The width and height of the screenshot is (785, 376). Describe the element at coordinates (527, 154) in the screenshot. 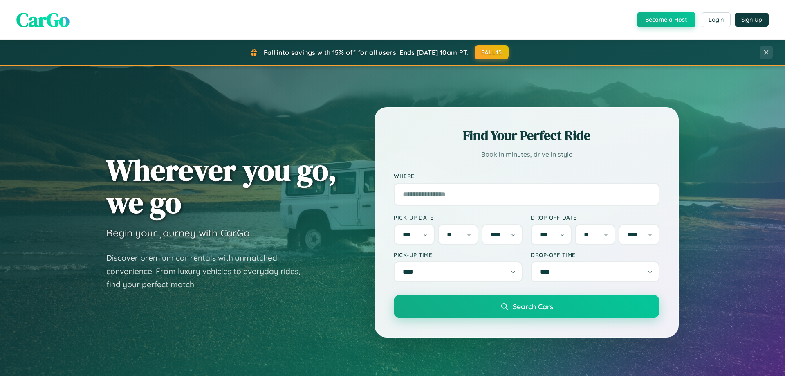

I see `p: Book in minutes, drive in style` at that location.